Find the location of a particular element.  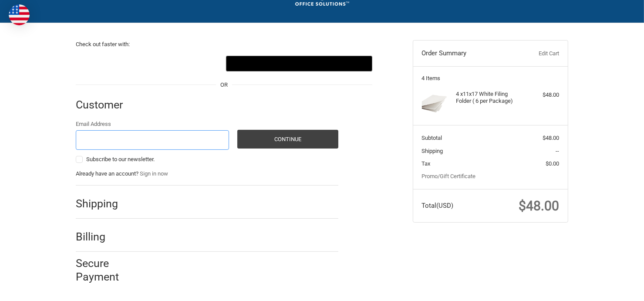

span: OR is located at coordinates (224, 85).